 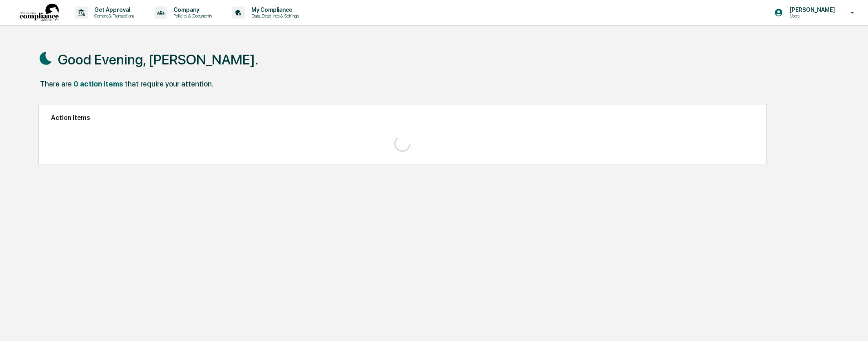 I want to click on div: 0 action items, so click(x=99, y=83).